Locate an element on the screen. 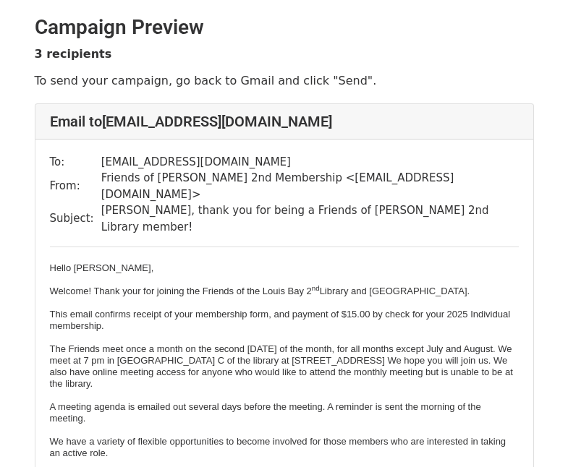  sup: nd is located at coordinates (315, 288).